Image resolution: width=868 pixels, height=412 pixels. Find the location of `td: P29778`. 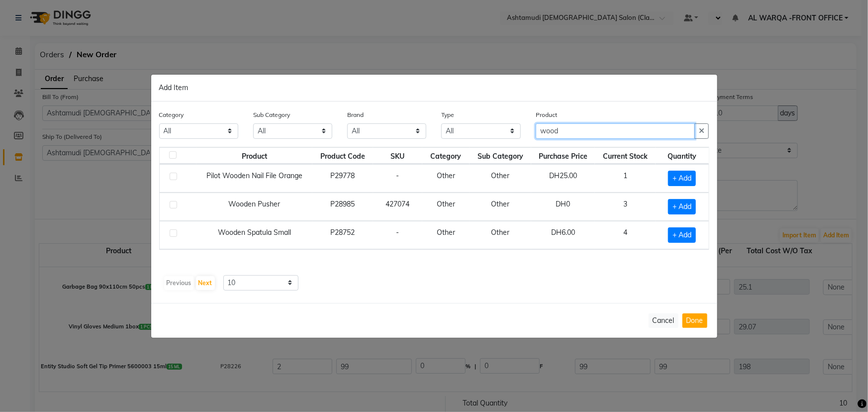

td: P29778 is located at coordinates (342, 178).